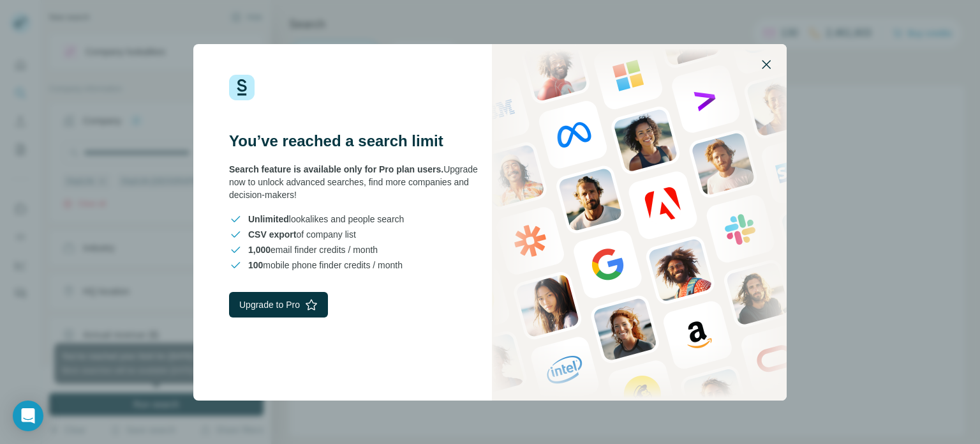  What do you see at coordinates (278, 304) in the screenshot?
I see `button: Upgrade to Pro` at bounding box center [278, 304].